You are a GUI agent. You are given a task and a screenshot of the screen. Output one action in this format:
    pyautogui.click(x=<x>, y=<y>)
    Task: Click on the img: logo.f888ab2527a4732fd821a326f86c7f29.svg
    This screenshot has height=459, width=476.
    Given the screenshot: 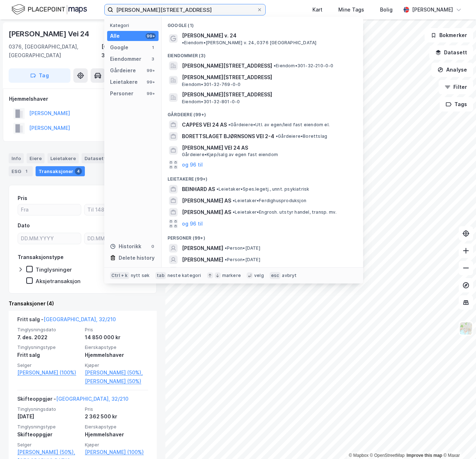 What is the action you would take?
    pyautogui.click(x=50, y=9)
    